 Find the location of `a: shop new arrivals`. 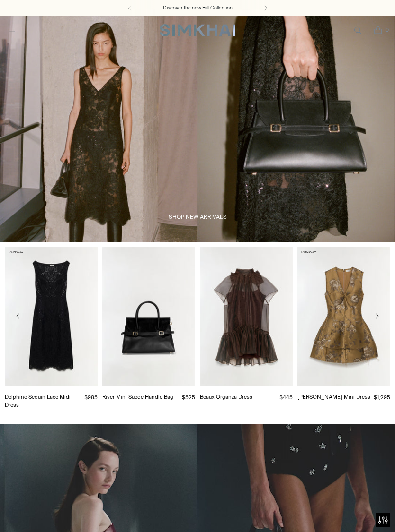

a: shop new arrivals is located at coordinates (198, 218).